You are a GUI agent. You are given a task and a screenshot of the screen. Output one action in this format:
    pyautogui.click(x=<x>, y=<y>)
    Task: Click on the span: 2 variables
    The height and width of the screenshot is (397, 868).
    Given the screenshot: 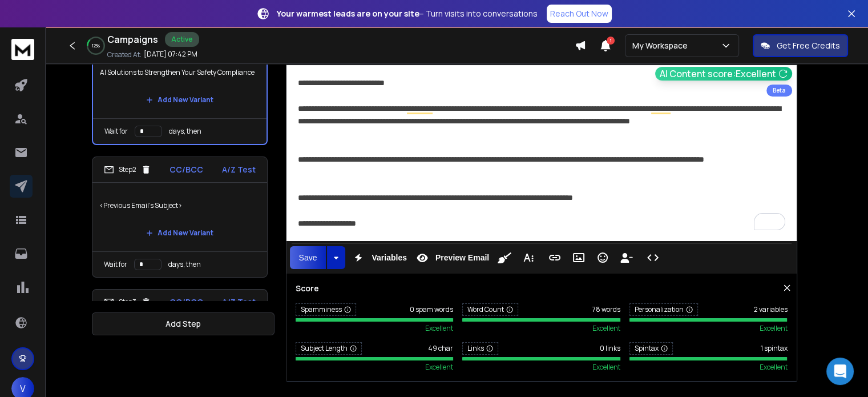 What is the action you would take?
    pyautogui.click(x=769, y=310)
    